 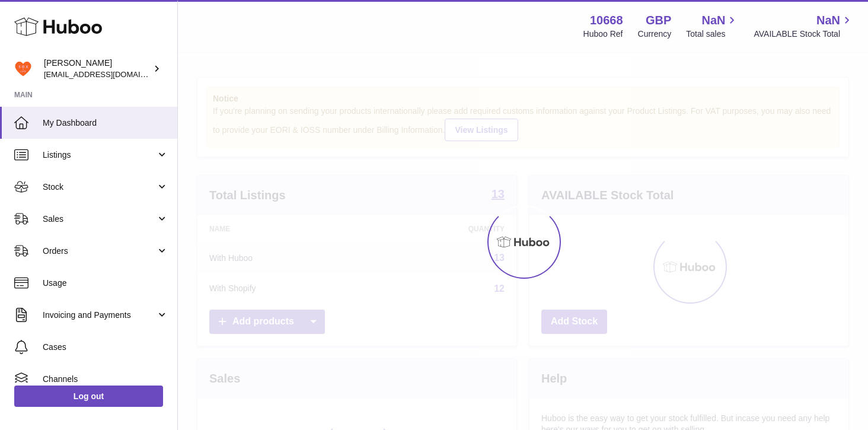 What do you see at coordinates (23, 69) in the screenshot?
I see `img: soxldn22@gmail.com` at bounding box center [23, 69].